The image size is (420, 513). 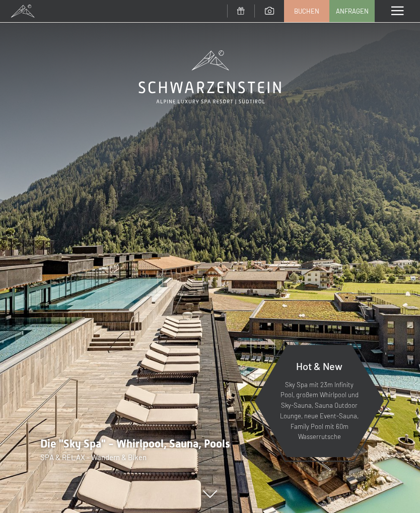 I want to click on span: SPA & RELAX - Wandern & Biken, so click(x=93, y=457).